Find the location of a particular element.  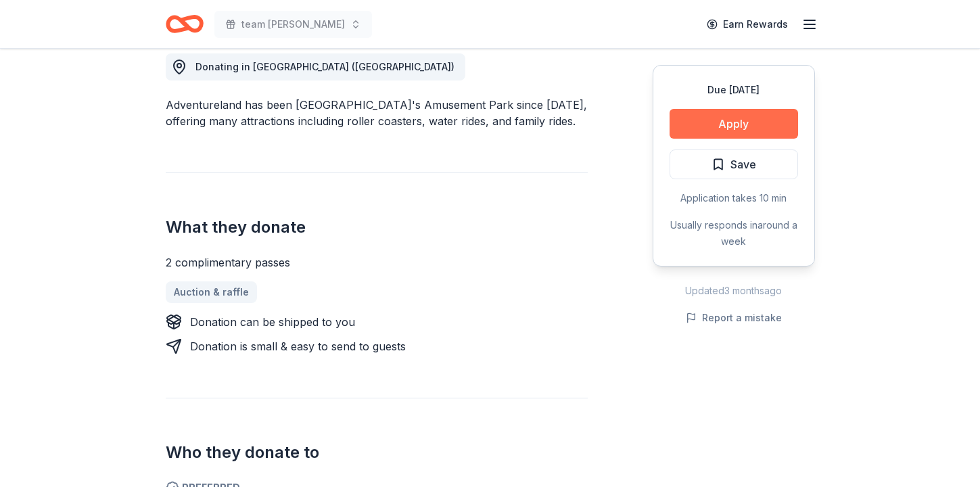

div: Updated 3 months ago is located at coordinates (734, 291).